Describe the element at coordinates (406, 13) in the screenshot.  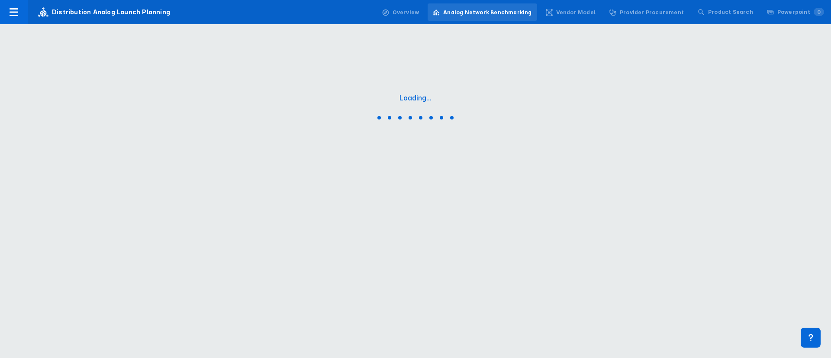
I see `div: Overview` at that location.